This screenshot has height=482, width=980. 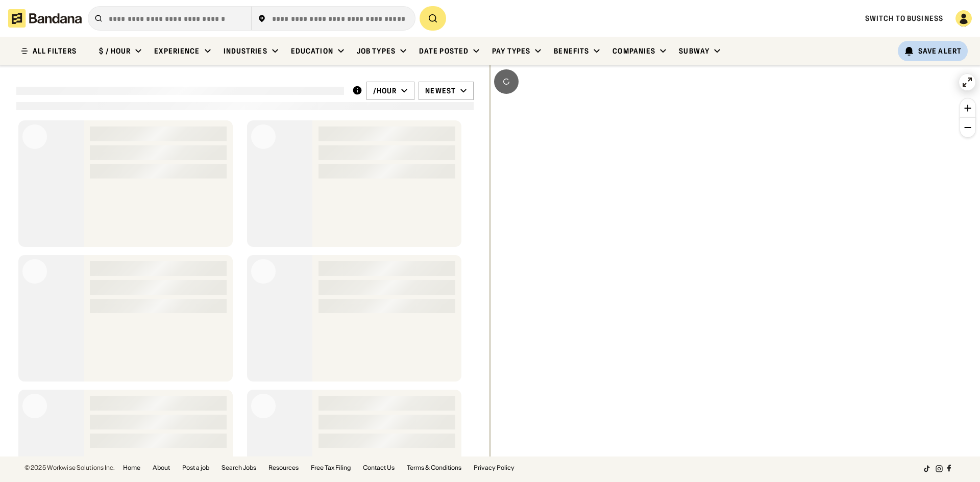 I want to click on div: Save Alert, so click(x=940, y=51).